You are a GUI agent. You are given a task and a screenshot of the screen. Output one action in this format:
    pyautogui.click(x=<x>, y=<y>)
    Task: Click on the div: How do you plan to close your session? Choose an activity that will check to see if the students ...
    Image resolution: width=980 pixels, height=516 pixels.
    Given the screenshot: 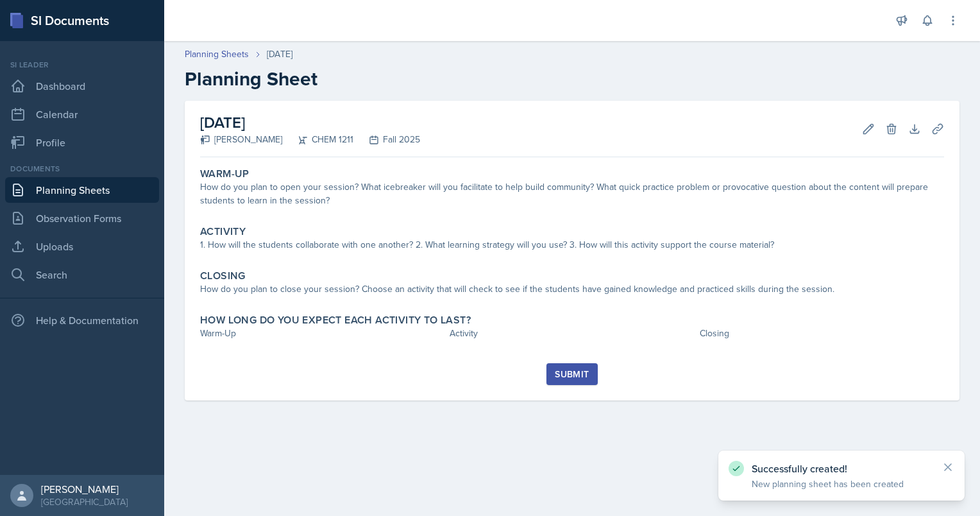 What is the action you would take?
    pyautogui.click(x=572, y=288)
    